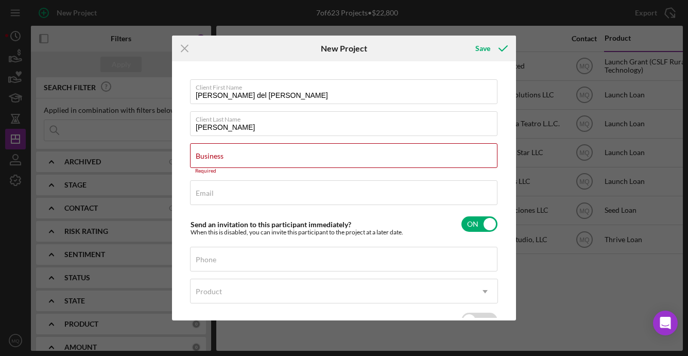 This screenshot has width=688, height=356. What do you see at coordinates (297, 232) in the screenshot?
I see `div: When this is disabled, you can invite this participant to the project at a later date.` at bounding box center [297, 232].